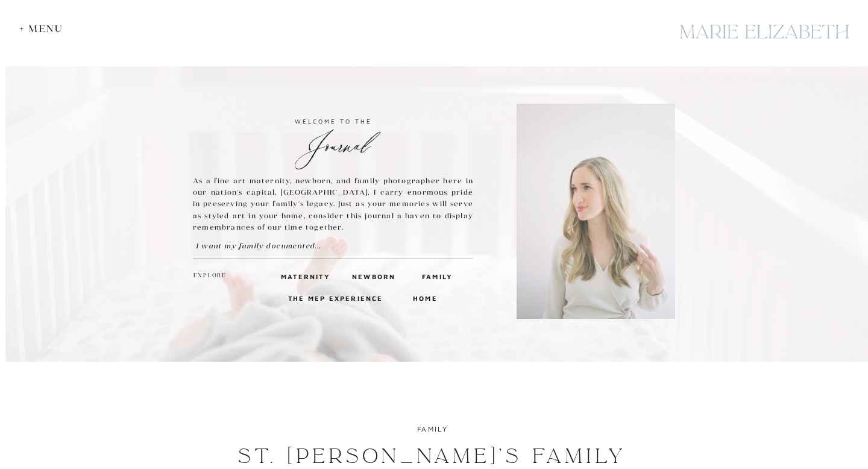 The image size is (868, 469). What do you see at coordinates (432, 428) in the screenshot?
I see `a: family` at bounding box center [432, 428].